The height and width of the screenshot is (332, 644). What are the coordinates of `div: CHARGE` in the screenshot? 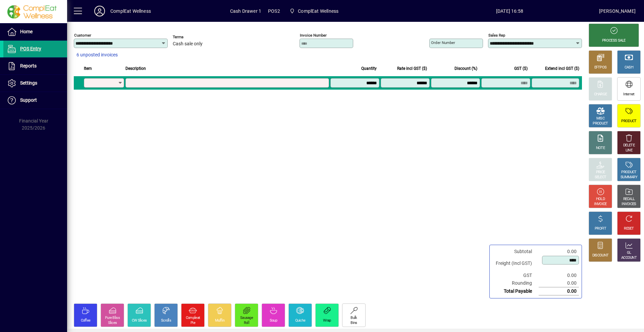 It's located at (600, 94).